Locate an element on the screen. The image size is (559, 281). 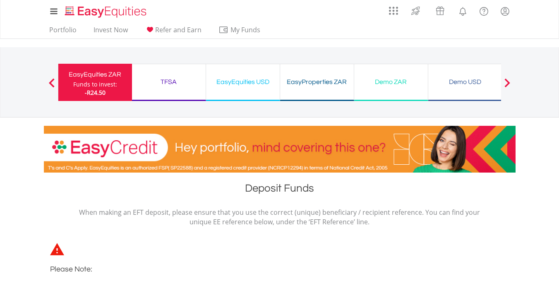
div: EasyEquities ZAR is located at coordinates (95, 74).